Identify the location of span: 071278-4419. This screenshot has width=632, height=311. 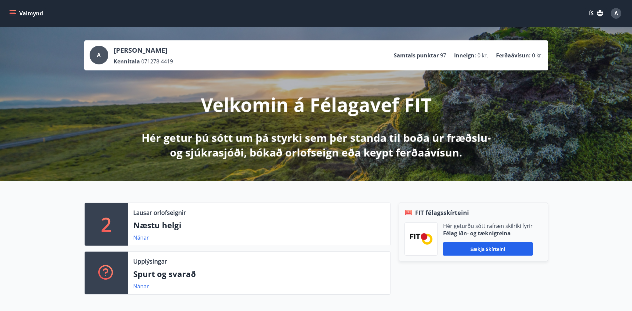
(157, 61).